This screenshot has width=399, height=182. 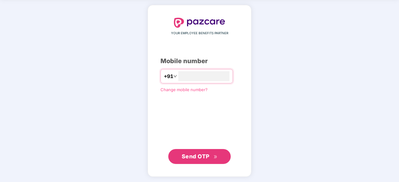 What do you see at coordinates (199, 23) in the screenshot?
I see `img: logo` at bounding box center [199, 23].